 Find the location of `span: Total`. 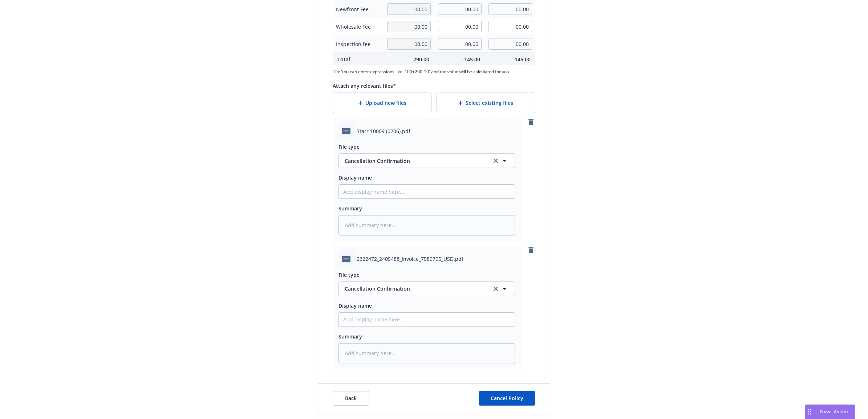

span: Total is located at coordinates (358, 60).